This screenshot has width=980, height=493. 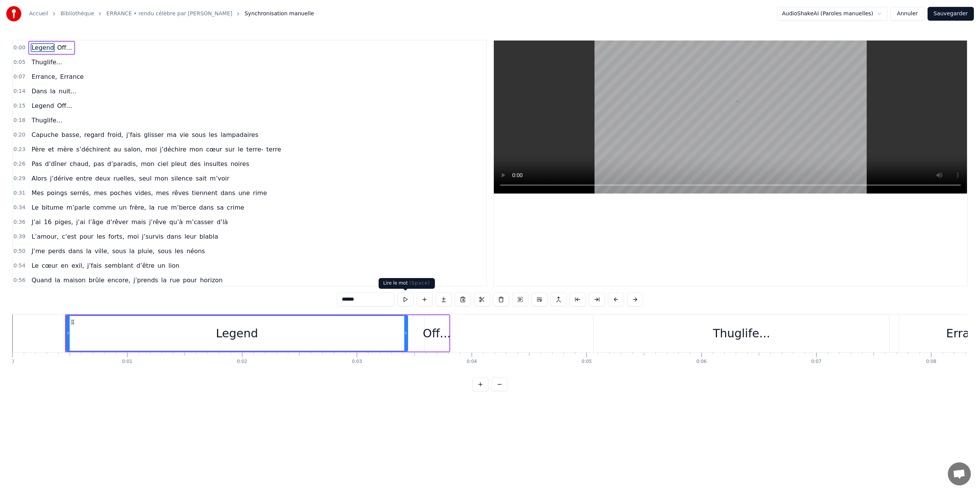 What do you see at coordinates (64, 106) in the screenshot?
I see `span: Off…` at bounding box center [64, 106].